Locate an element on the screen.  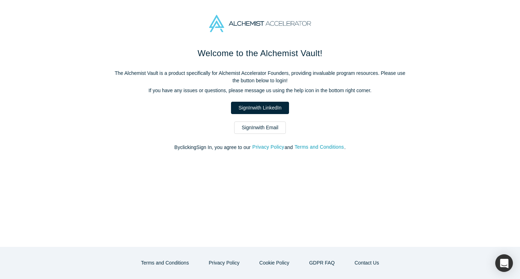
a: GDPR FAQ is located at coordinates (322, 263).